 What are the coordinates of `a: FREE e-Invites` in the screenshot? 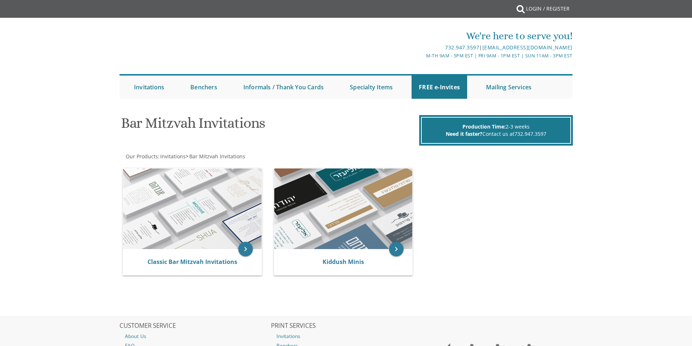 It's located at (439, 87).